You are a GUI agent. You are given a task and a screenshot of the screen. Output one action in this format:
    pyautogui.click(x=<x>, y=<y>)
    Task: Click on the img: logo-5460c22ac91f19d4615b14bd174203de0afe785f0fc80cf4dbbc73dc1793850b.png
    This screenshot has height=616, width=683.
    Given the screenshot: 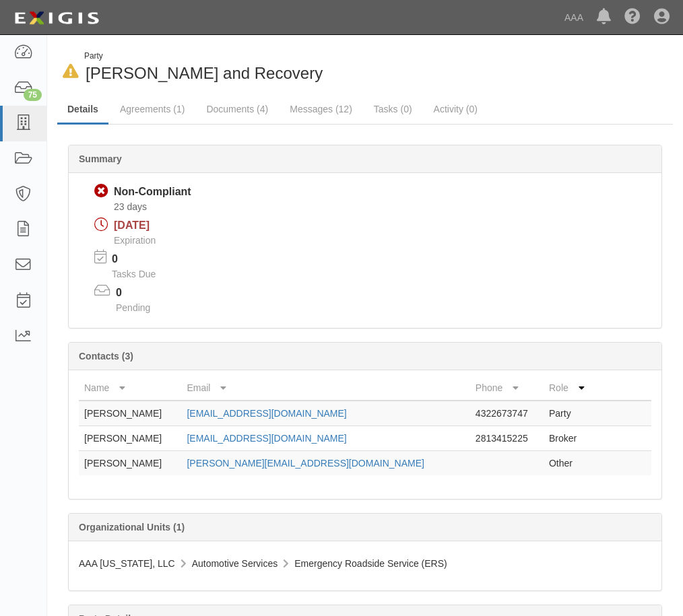 What is the action you would take?
    pyautogui.click(x=57, y=18)
    